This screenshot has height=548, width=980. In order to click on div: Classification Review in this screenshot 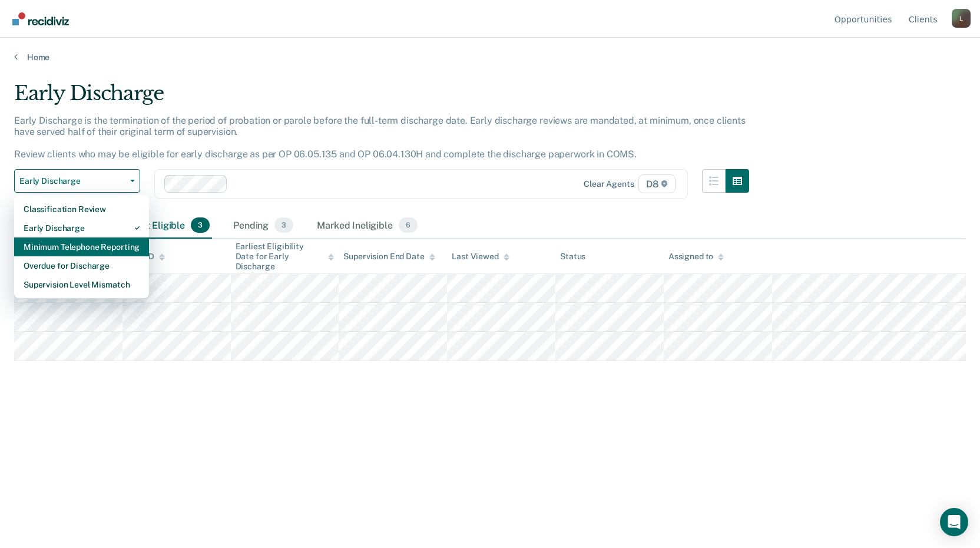, I will do `click(81, 209)`.